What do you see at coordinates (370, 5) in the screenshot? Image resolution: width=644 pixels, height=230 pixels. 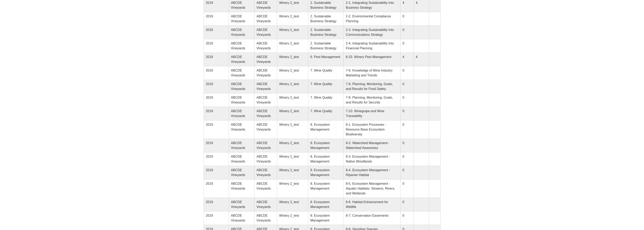 I see `span: 2-1. Integrating Sustainability Into Business Strategy` at bounding box center [370, 5].